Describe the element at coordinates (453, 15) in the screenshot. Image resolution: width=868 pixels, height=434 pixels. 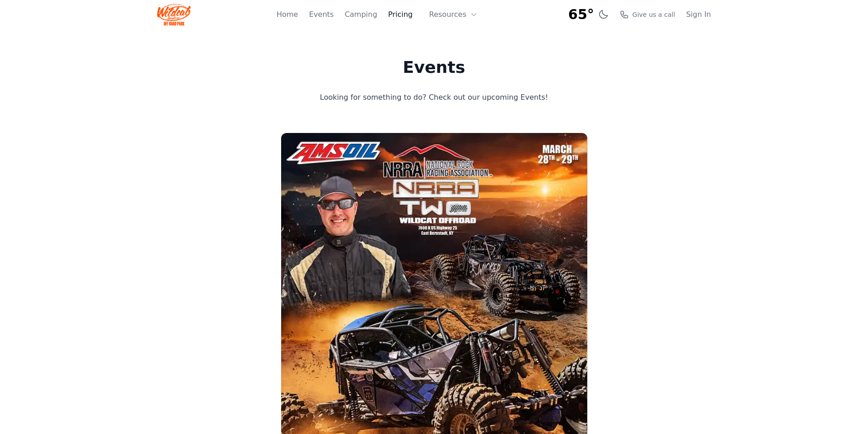
I see `button: Resources` at that location.